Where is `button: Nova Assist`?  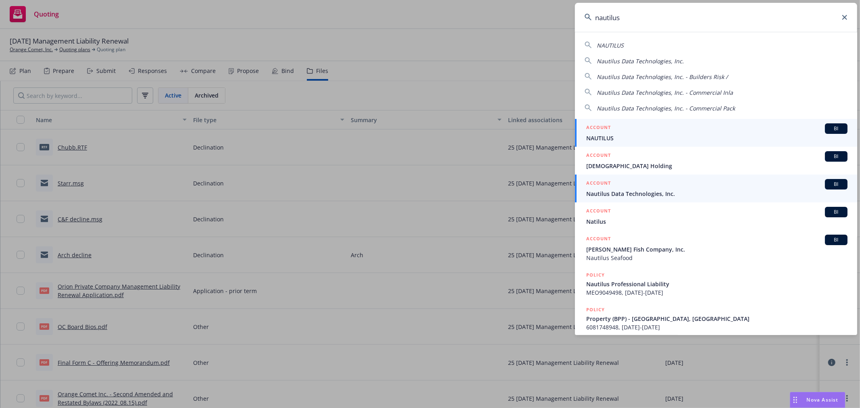
button: Nova Assist is located at coordinates (817, 400).